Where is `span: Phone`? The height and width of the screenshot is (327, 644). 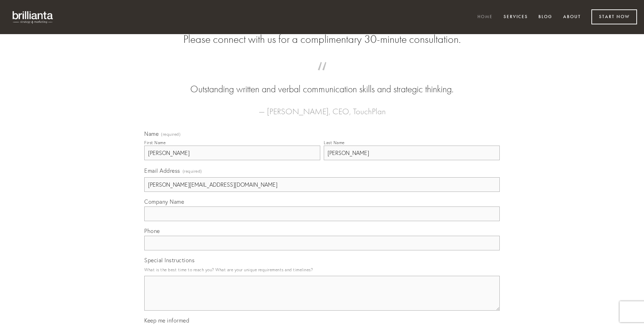 span: Phone is located at coordinates (152, 231).